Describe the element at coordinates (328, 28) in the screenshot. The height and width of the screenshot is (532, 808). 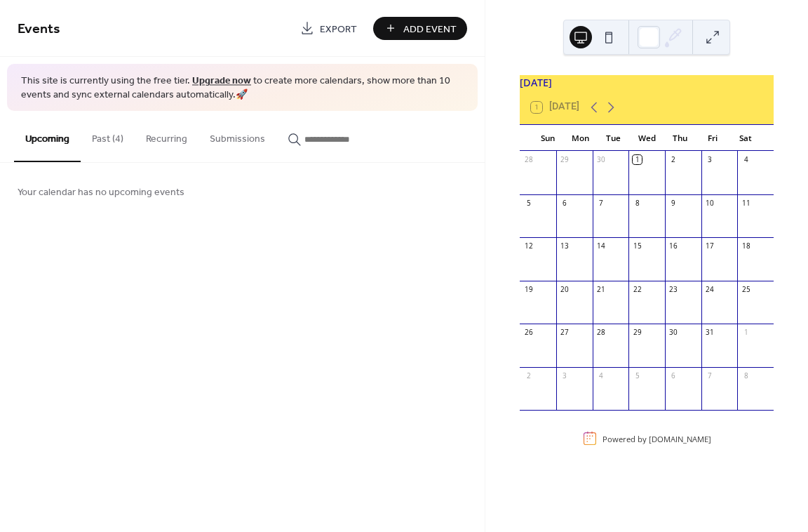
I see `a: Export` at that location.